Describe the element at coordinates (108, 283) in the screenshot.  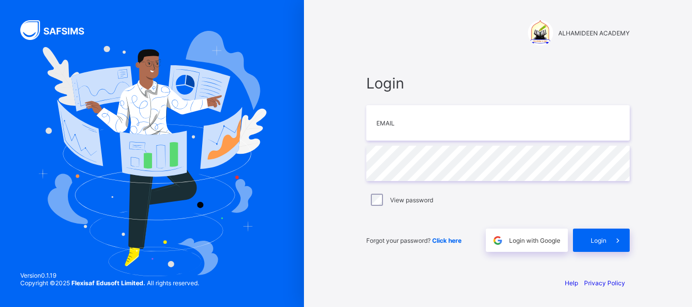
I see `strong: Flexisaf Edusoft Limited.` at that location.